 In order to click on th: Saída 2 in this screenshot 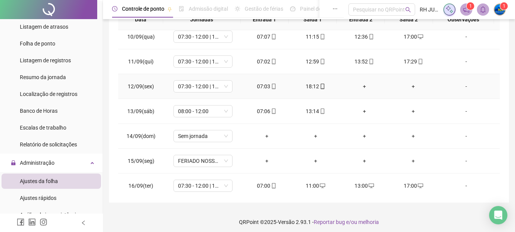, I will do `click(409, 19)`.